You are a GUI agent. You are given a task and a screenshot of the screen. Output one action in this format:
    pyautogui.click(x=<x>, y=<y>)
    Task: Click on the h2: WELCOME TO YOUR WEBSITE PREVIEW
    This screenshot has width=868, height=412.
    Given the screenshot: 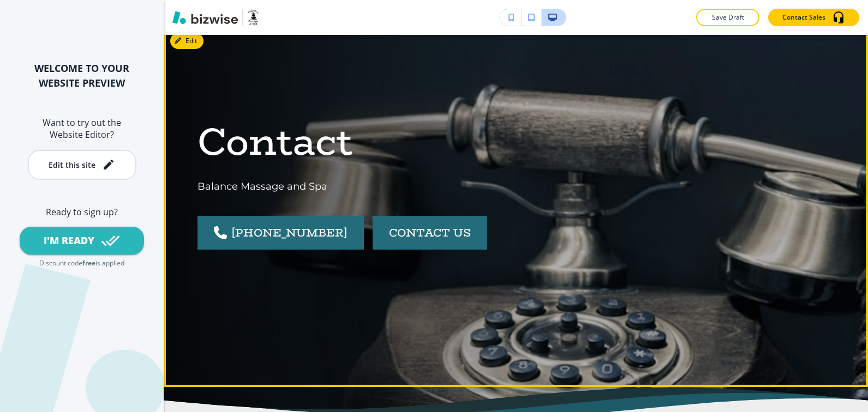 What is the action you would take?
    pyautogui.click(x=82, y=76)
    